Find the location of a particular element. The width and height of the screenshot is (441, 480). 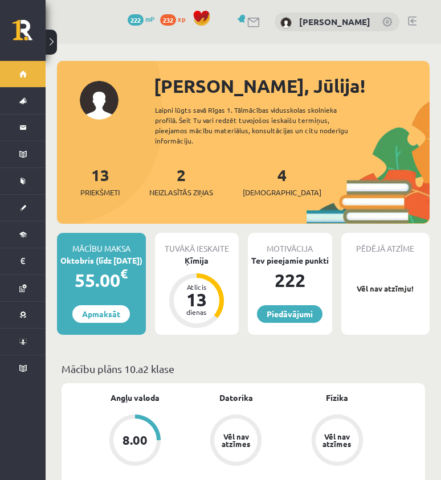

a: 222 mP is located at coordinates (141, 19).